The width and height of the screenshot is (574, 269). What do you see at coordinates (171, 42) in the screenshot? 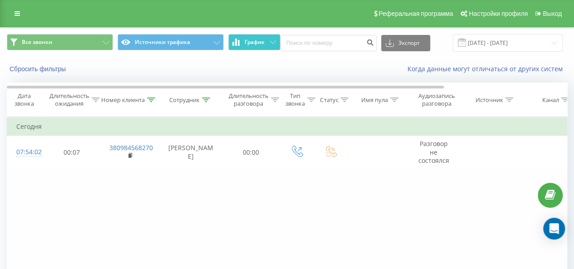
I see `button: Источники трафика` at bounding box center [171, 42].